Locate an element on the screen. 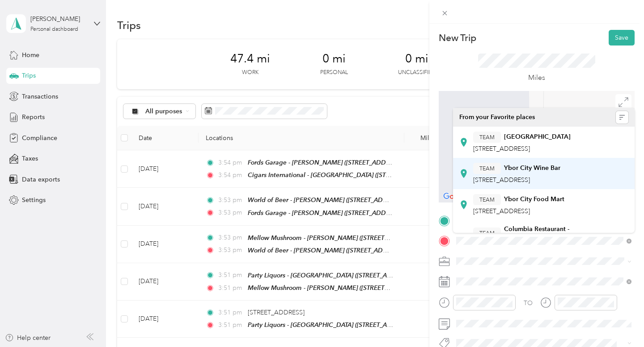 This screenshot has width=644, height=347. strong: Ybor City Wine Bar is located at coordinates (532, 169).